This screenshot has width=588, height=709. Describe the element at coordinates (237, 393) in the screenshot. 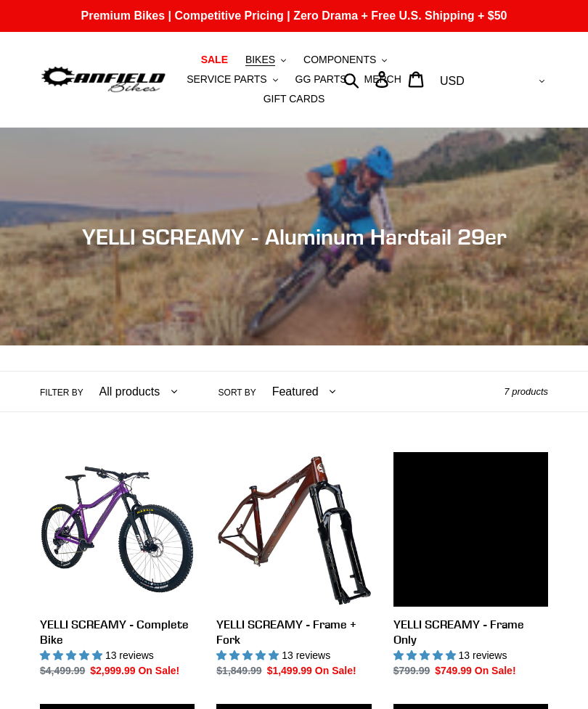

I see `label: Sort by` at that location.